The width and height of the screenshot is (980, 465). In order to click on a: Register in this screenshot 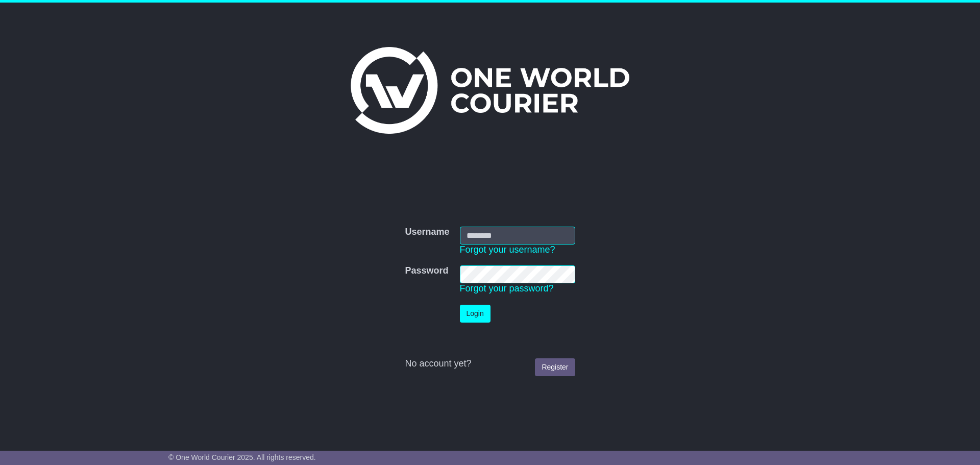, I will do `click(555, 367)`.